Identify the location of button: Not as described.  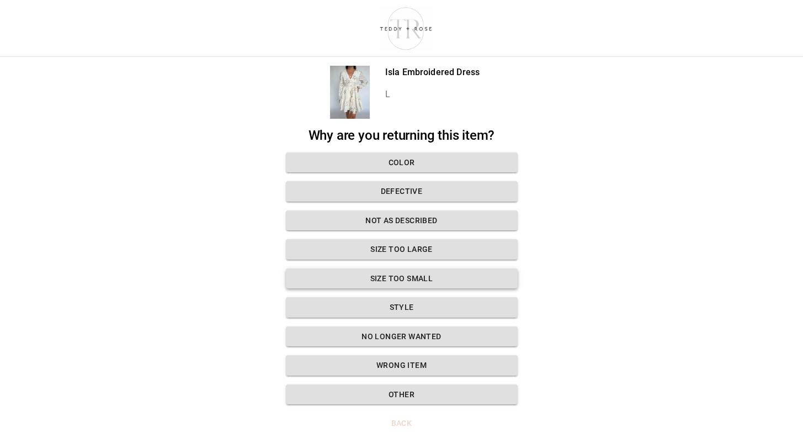
(402, 220).